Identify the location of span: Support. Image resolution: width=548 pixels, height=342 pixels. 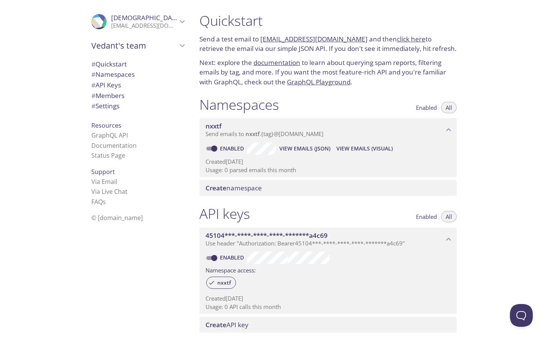
(103, 172).